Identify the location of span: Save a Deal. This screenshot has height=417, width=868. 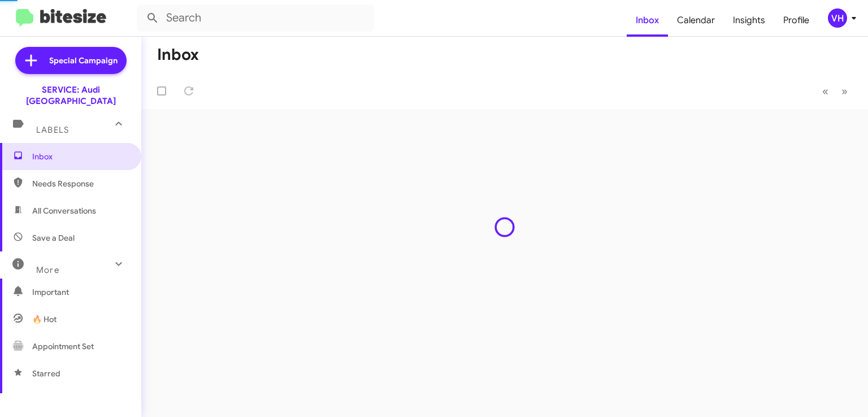
(53, 238).